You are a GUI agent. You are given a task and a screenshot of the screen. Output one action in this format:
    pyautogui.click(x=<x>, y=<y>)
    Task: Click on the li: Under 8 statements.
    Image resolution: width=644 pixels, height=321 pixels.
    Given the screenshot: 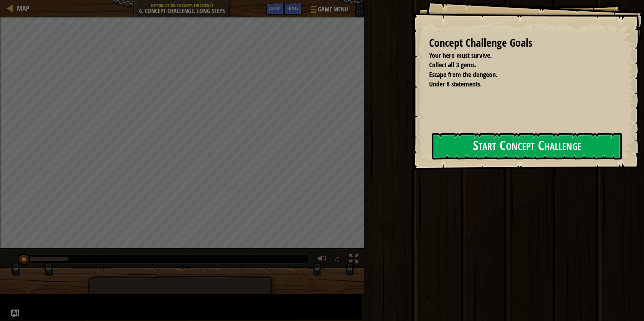 What is the action you would take?
    pyautogui.click(x=520, y=84)
    